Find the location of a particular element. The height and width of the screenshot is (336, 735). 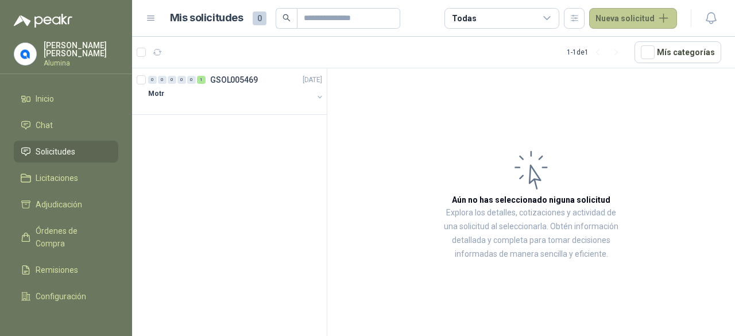

span: Configuración is located at coordinates (61, 296).